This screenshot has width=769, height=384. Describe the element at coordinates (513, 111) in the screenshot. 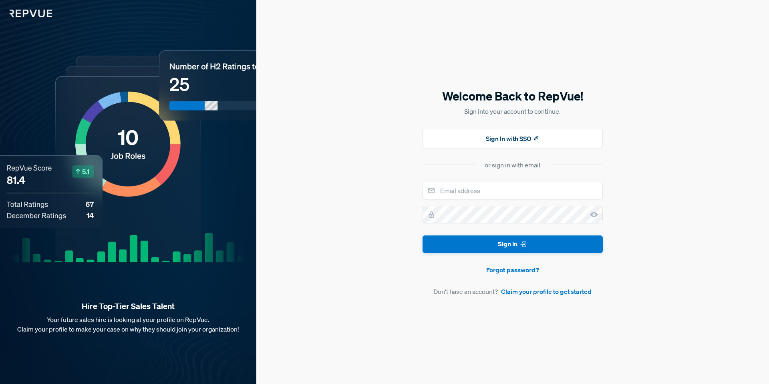

I see `p: Sign into your account to continue.` at that location.